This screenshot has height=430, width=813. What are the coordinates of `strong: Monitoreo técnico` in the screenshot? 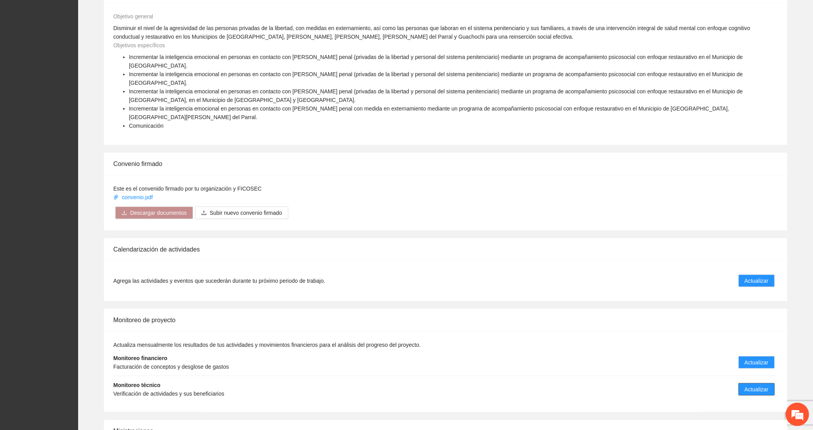 It's located at (137, 385).